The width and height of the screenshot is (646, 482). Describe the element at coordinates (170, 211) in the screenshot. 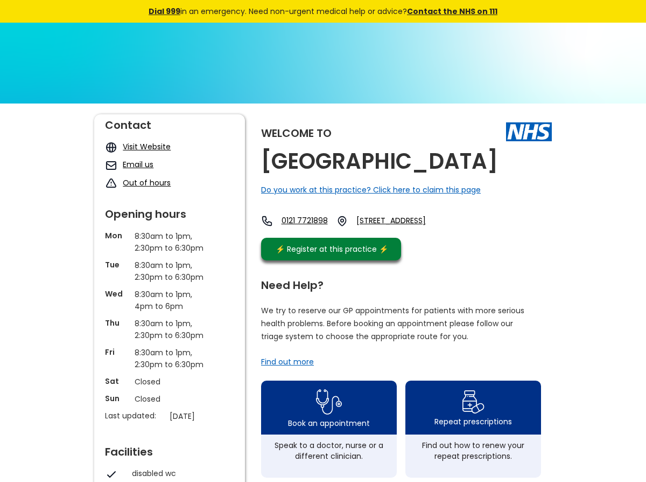

I see `div: Opening hours` at that location.